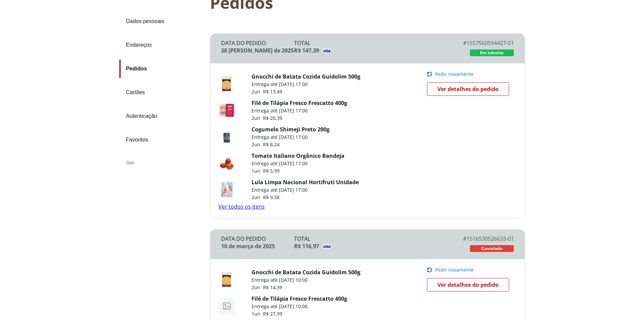 The image size is (644, 320). Describe the element at coordinates (271, 145) in the screenshot. I see `span: R$ 8,24` at that location.